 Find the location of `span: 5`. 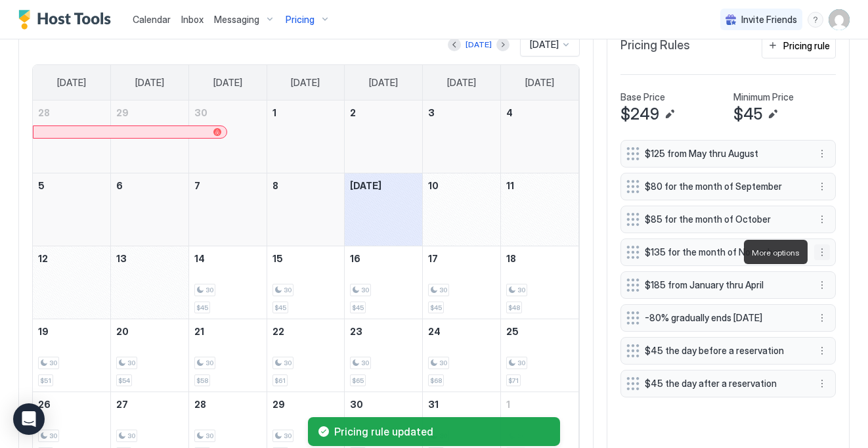

span: 5 is located at coordinates (41, 185).